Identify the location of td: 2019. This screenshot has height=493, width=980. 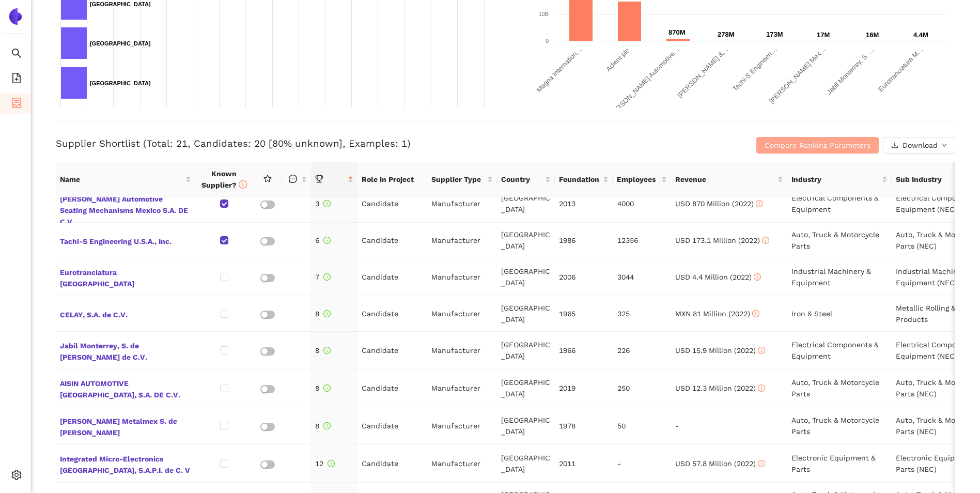
(584, 387).